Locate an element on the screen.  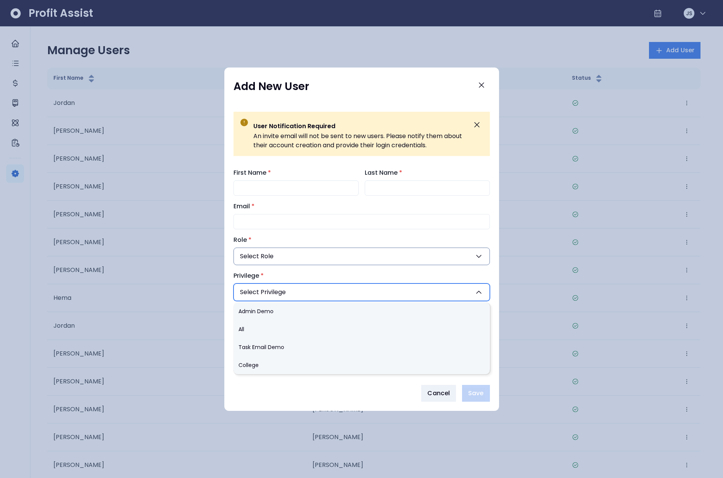
span: Select Privilege is located at coordinates (263, 292).